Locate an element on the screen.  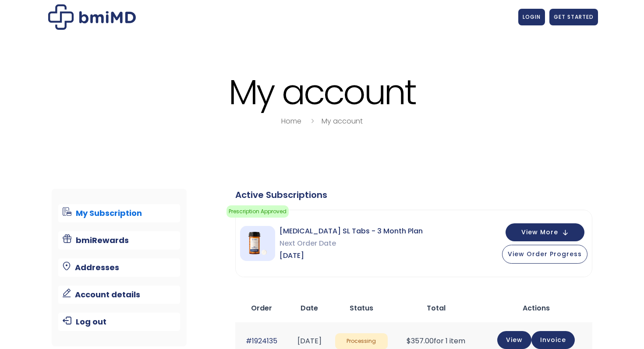
button: View More is located at coordinates (545, 232).